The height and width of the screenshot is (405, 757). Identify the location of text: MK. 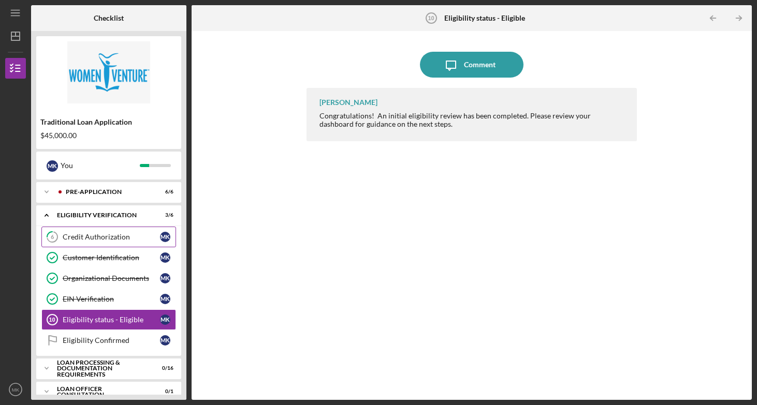
(16, 390).